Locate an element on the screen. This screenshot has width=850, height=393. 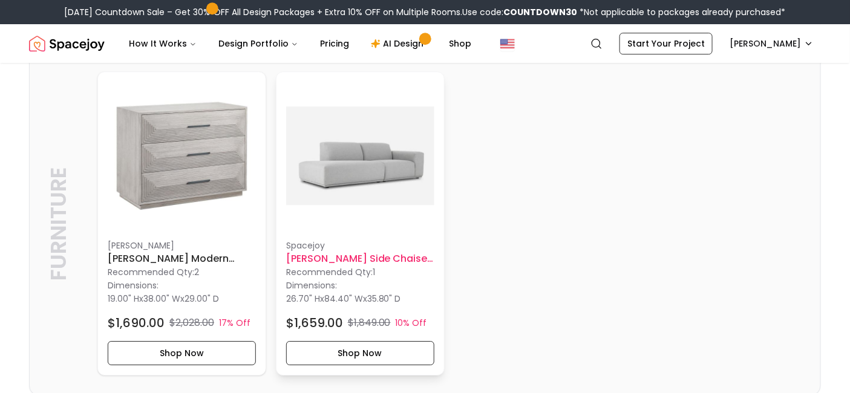
img: Spacejoy Logo is located at coordinates (67, 44).